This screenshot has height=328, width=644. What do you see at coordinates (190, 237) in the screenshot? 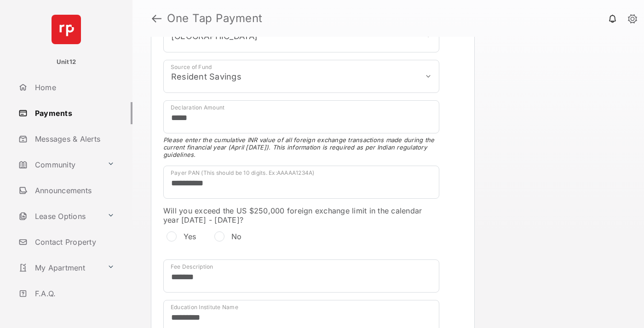
I see `label: Yes` at bounding box center [190, 237].